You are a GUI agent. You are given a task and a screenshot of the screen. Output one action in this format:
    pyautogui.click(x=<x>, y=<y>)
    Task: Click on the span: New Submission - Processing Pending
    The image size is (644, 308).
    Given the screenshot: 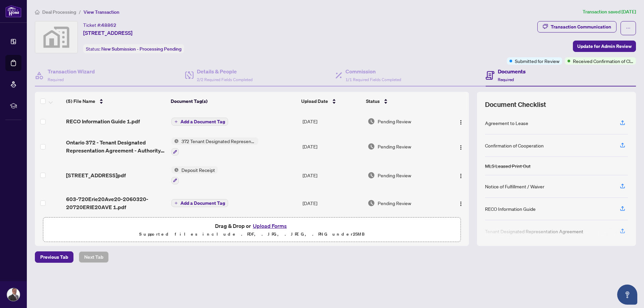 What is the action you would take?
    pyautogui.click(x=141, y=49)
    